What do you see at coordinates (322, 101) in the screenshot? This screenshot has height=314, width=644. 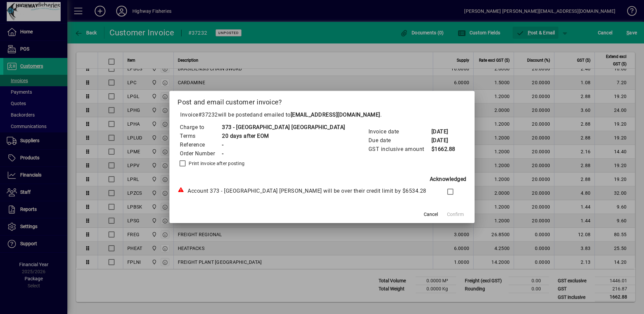 I see `h2: Post and email customer invoice?` at bounding box center [322, 101].